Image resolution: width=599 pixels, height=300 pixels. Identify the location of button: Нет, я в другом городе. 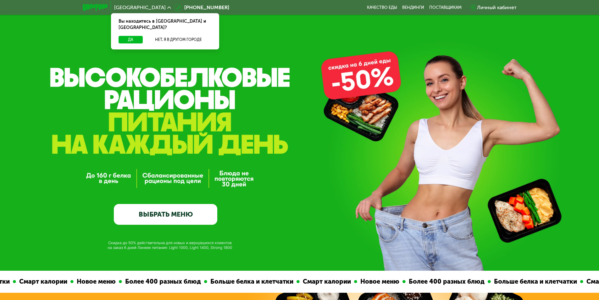
(178, 40).